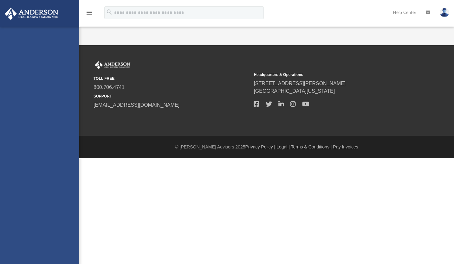 This screenshot has height=264, width=454. What do you see at coordinates (171, 96) in the screenshot?
I see `small: SUPPORT` at bounding box center [171, 96].